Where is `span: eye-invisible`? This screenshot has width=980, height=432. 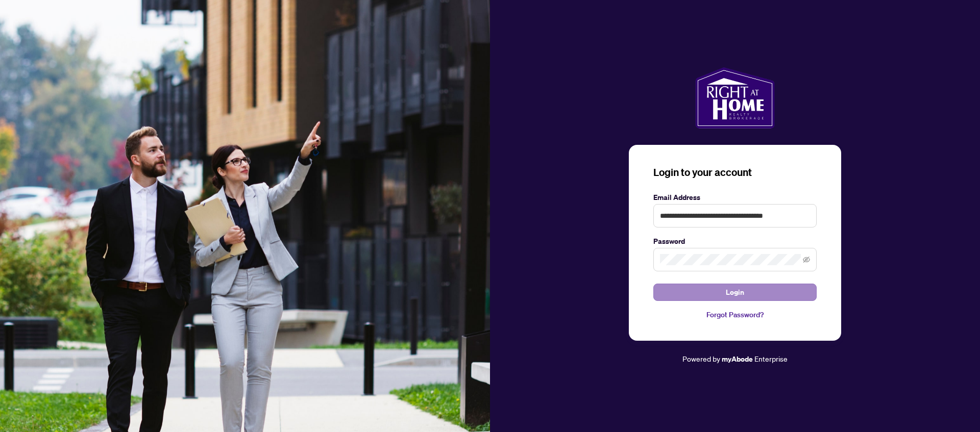
span: eye-invisible is located at coordinates (807, 260).